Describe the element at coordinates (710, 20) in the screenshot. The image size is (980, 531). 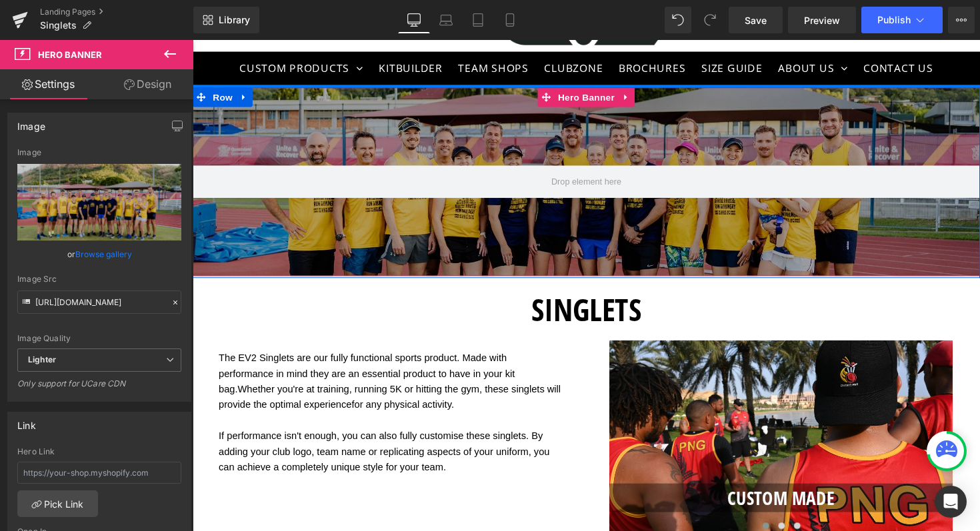
I see `button: Redo` at that location.